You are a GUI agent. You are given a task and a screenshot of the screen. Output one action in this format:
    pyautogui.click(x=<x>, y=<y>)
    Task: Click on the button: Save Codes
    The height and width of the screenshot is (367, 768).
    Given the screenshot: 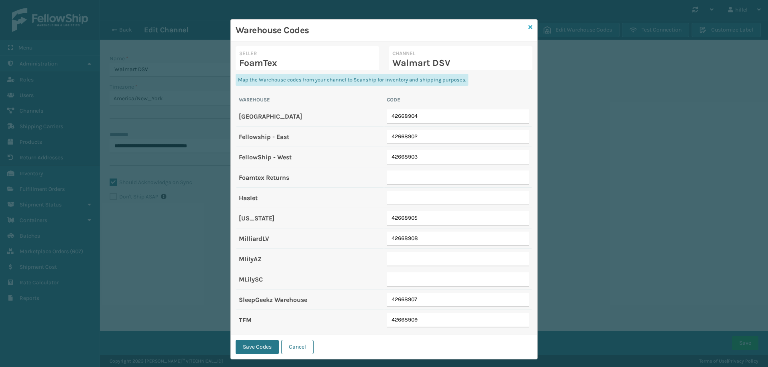 What is the action you would take?
    pyautogui.click(x=257, y=347)
    